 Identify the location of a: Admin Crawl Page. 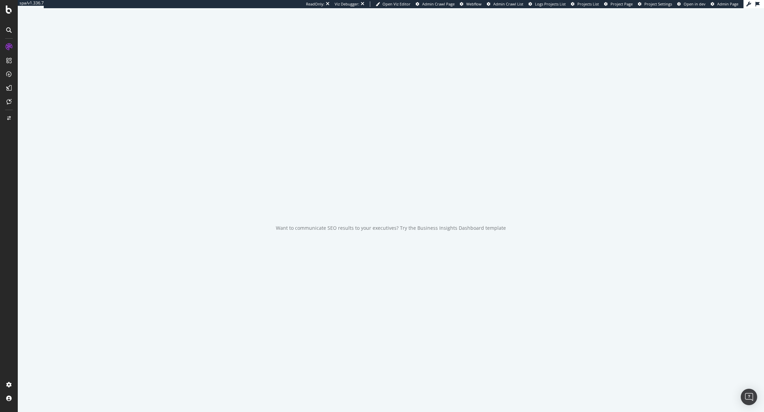
(435, 4).